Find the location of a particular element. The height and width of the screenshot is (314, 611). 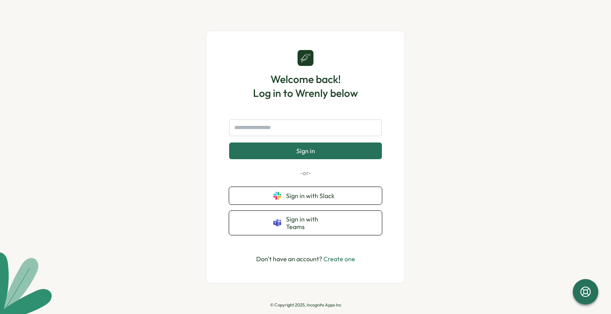

a: Create one is located at coordinates (339, 259).